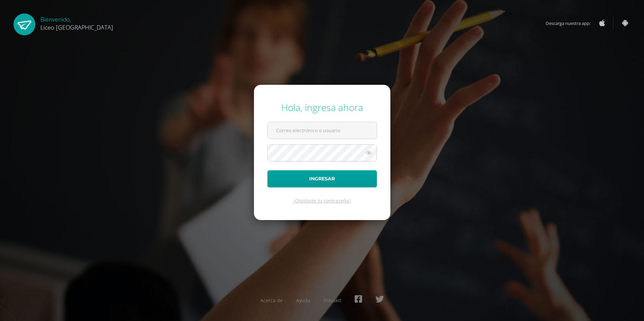  What do you see at coordinates (322, 130) in the screenshot?
I see `input: Correo electrónico o usuario` at bounding box center [322, 130].